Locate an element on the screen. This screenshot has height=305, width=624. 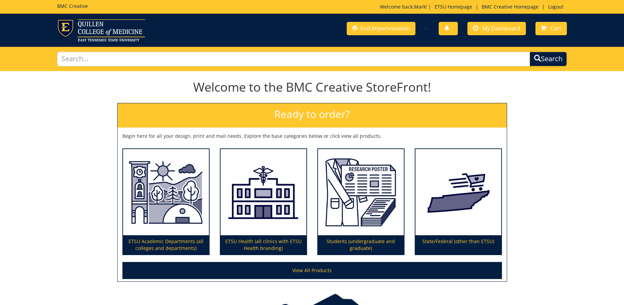
img: ETSU logo is located at coordinates (101, 30).